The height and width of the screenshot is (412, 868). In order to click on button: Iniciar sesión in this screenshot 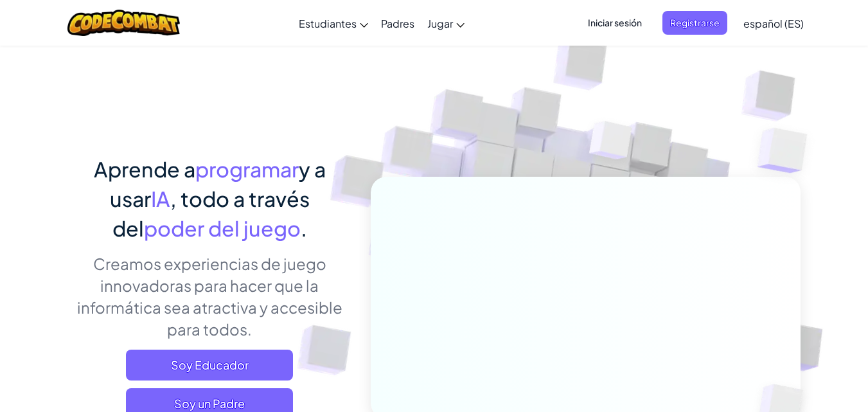, I will do `click(615, 22)`.